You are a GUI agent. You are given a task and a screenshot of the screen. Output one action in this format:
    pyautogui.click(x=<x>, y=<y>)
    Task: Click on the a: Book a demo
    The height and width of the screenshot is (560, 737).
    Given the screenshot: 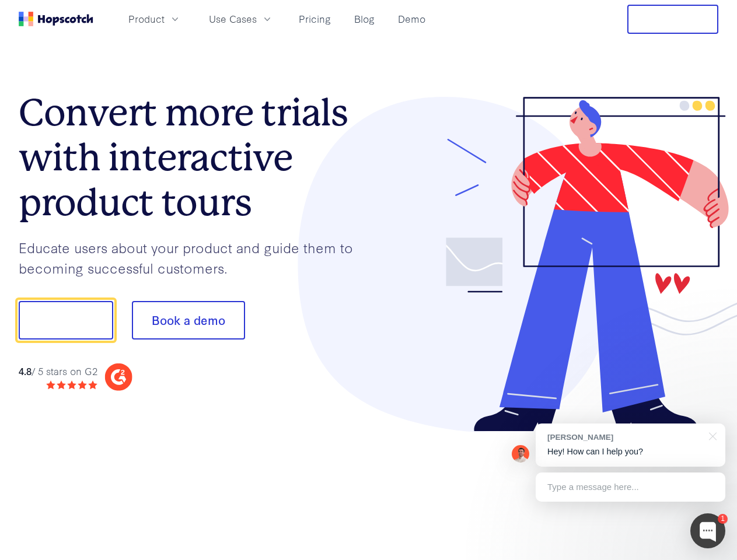 What is the action you would take?
    pyautogui.click(x=188, y=320)
    